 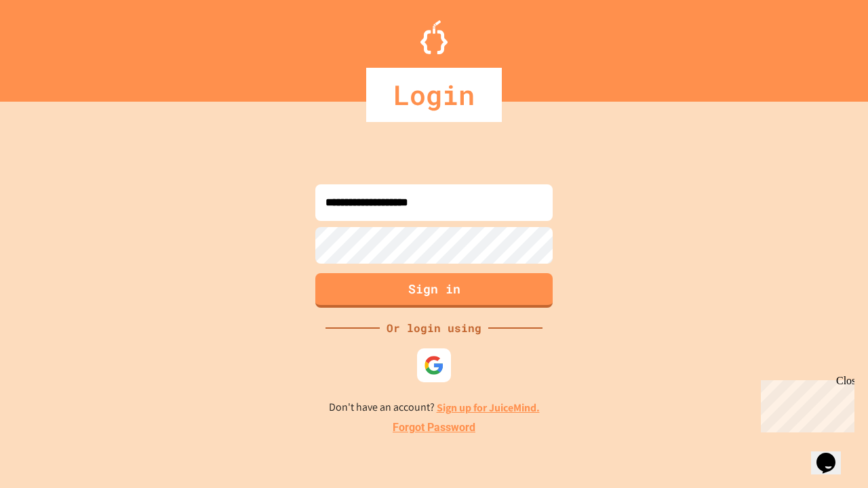 What do you see at coordinates (434, 290) in the screenshot?
I see `button: Sign in` at bounding box center [434, 290].